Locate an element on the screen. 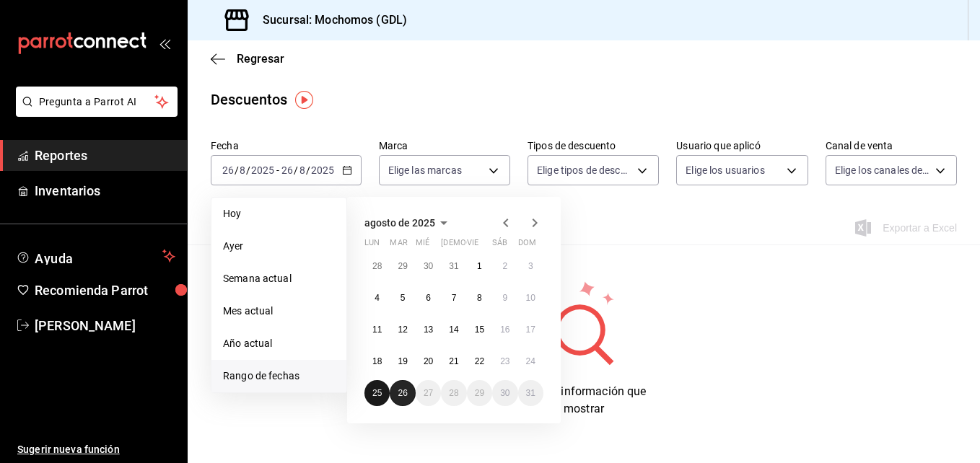  span: Semana actual is located at coordinates (279, 278).